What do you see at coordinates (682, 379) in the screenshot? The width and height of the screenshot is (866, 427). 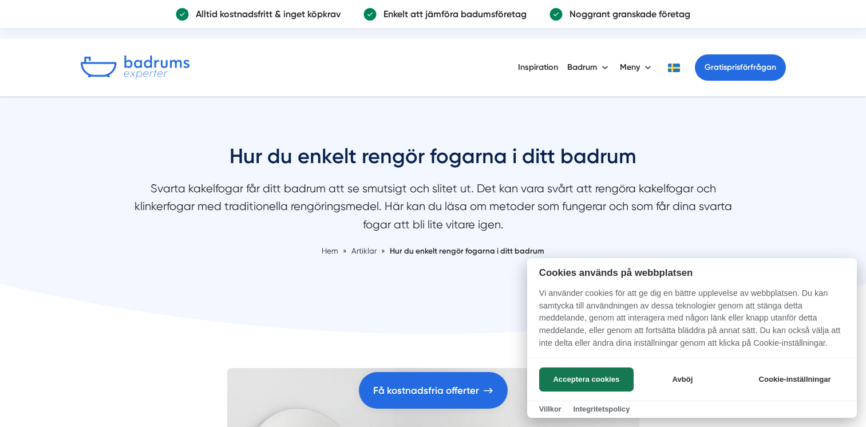 I see `button: Avböj` at bounding box center [682, 379].